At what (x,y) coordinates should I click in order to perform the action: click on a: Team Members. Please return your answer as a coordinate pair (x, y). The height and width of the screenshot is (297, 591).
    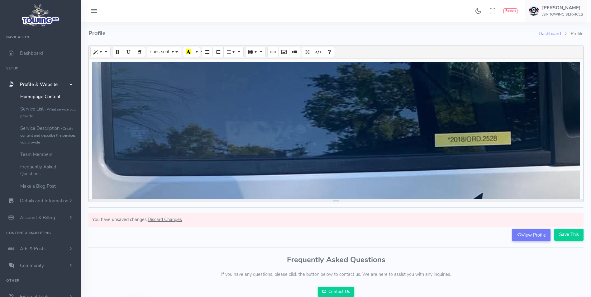
    Looking at the image, I should click on (48, 154).